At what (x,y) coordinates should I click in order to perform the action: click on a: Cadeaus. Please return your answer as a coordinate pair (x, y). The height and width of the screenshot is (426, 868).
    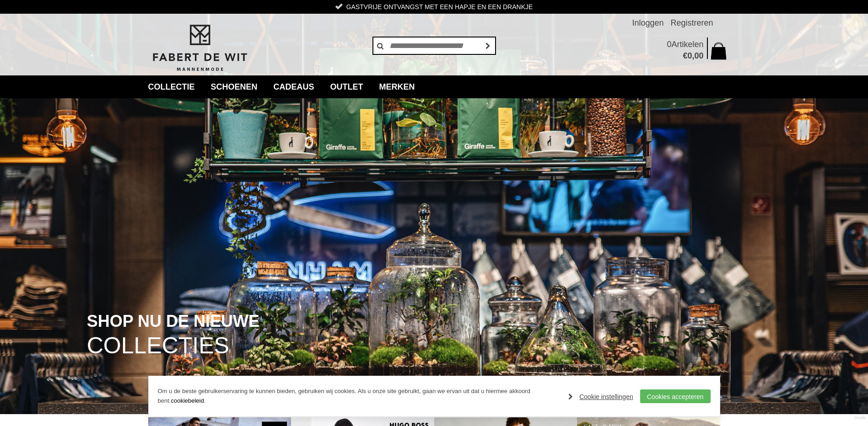
    Looking at the image, I should click on (294, 87).